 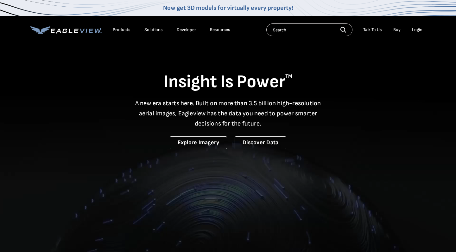 What do you see at coordinates (289, 76) in the screenshot?
I see `sup: TM` at bounding box center [289, 76].